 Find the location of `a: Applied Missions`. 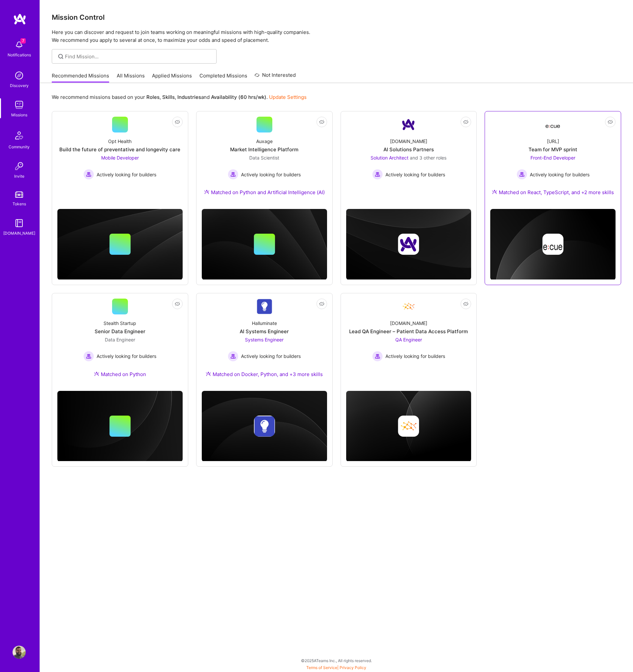

a: Applied Missions is located at coordinates (172, 77).